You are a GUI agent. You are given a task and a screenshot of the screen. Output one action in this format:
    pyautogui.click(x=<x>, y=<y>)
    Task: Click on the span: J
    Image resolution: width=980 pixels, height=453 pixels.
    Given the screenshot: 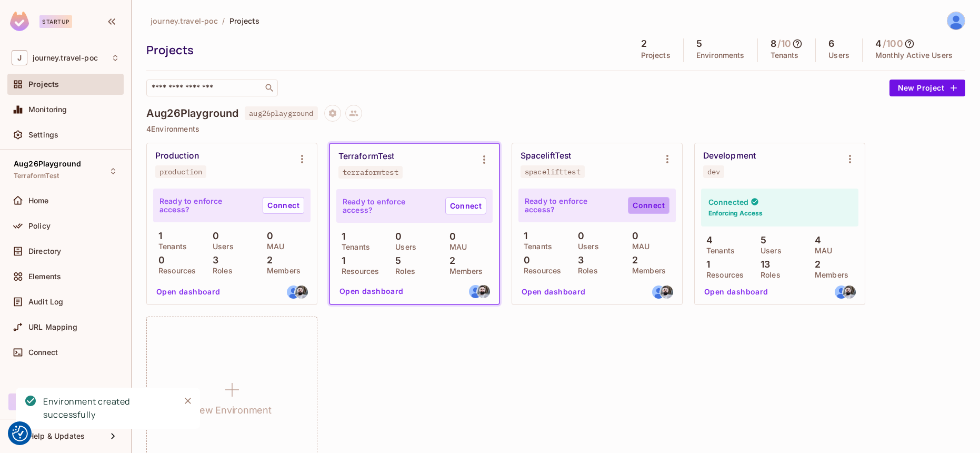 What is the action you would take?
    pyautogui.click(x=19, y=57)
    